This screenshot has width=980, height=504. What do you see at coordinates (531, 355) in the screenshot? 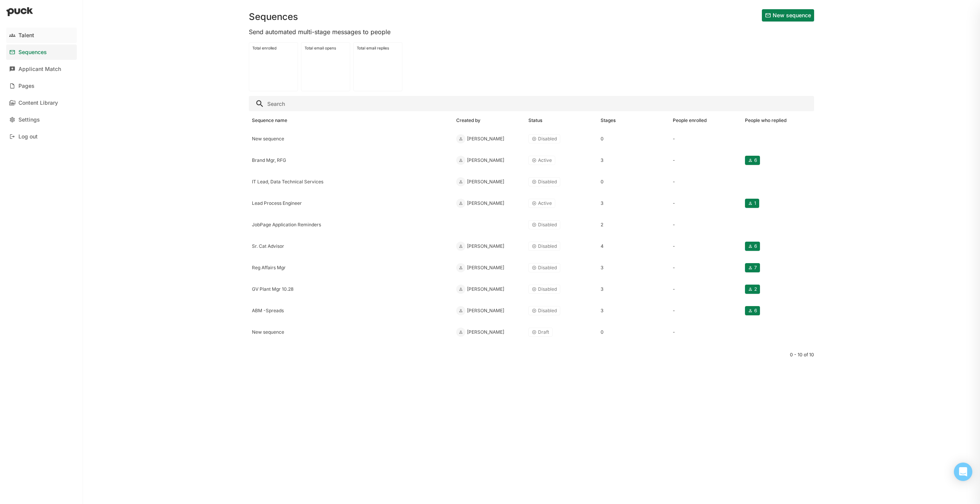
I see `div: 0 - 10 of 10` at bounding box center [531, 355].